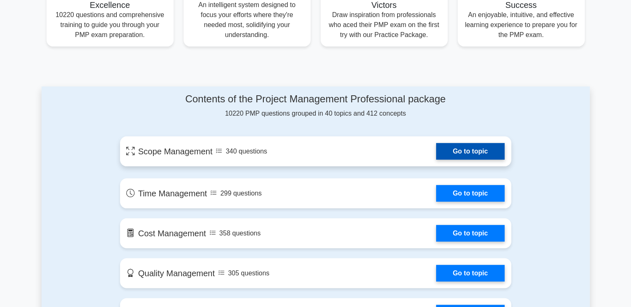 This screenshot has height=307, width=631. Describe the element at coordinates (521, 25) in the screenshot. I see `p: An enjoyable, intuitive, and effective learning experience to prepare you for the PMP exam.` at that location.